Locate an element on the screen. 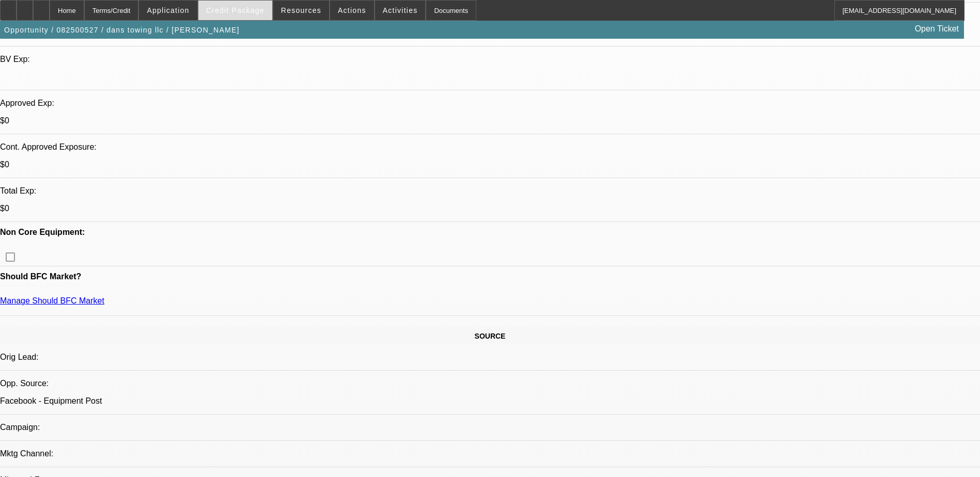  span: Activities is located at coordinates (400, 10).